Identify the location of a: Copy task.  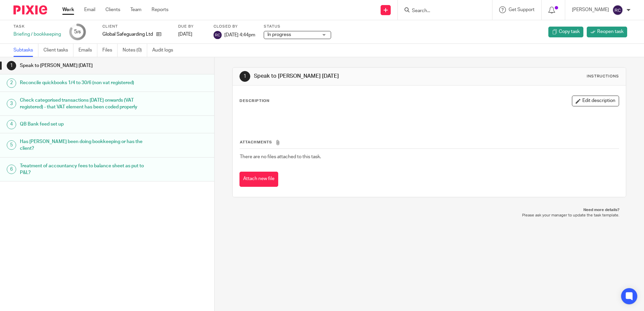
(566, 32).